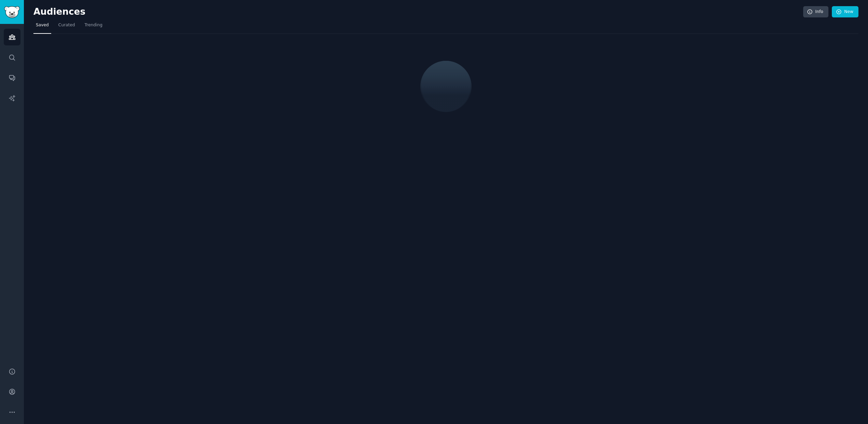 This screenshot has height=424, width=868. Describe the element at coordinates (67, 25) in the screenshot. I see `span: Curated` at that location.